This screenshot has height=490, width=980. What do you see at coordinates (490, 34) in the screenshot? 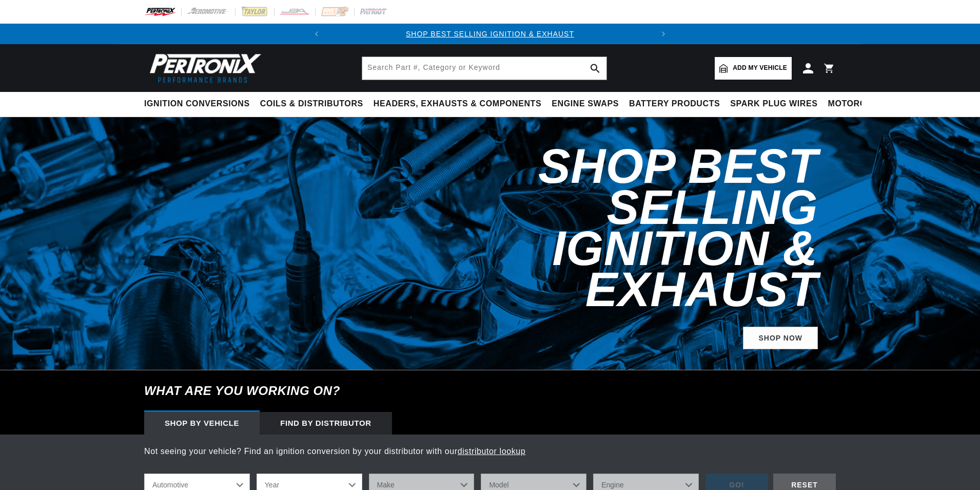
I see `a: SHOP BEST SELLING IGNITION & EXHAUST` at bounding box center [490, 34].